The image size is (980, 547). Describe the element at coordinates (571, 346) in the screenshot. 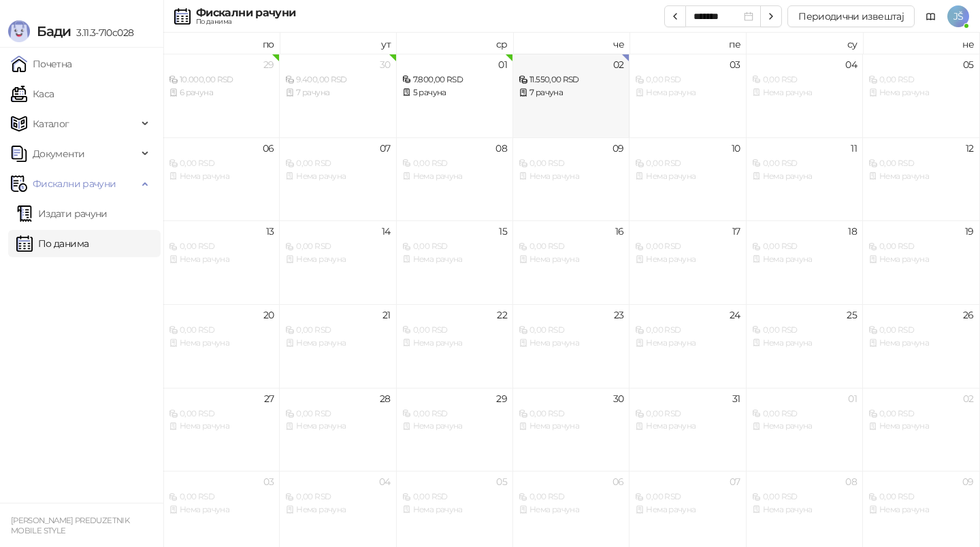

I see `td: 2025-10-23` at that location.